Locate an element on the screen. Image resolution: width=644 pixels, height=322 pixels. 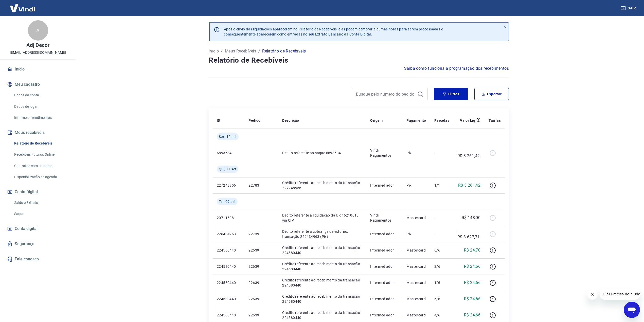
p: 1/6 is located at coordinates (442, 283).